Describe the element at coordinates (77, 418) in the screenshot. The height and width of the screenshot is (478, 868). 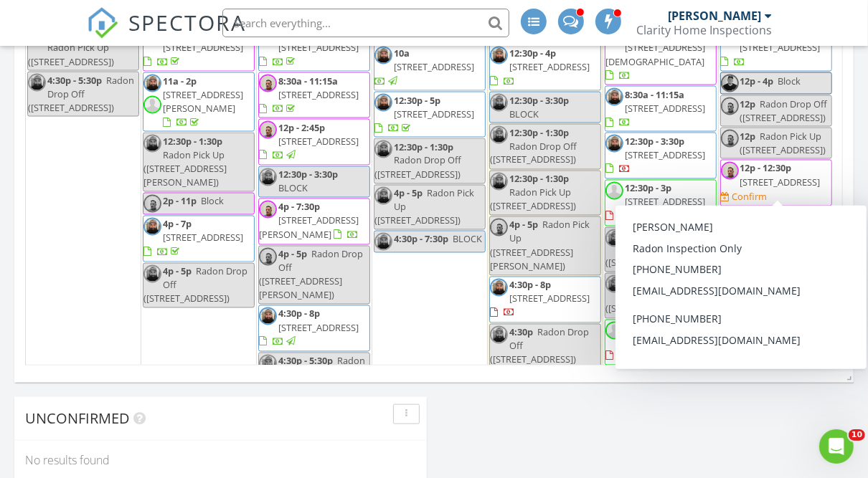
I see `span: Unconfirmed` at that location.